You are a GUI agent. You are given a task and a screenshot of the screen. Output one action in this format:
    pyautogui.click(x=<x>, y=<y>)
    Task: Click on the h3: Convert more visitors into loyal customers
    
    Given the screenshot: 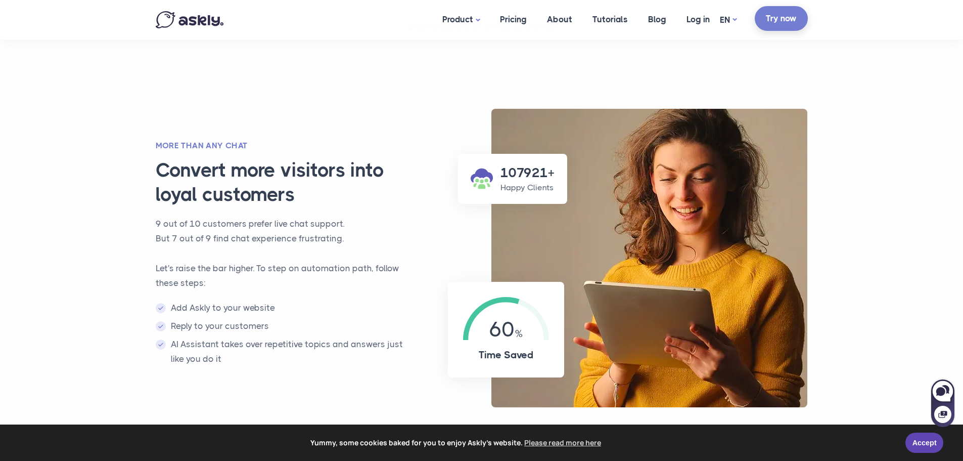 What is the action you would take?
    pyautogui.click(x=292, y=182)
    